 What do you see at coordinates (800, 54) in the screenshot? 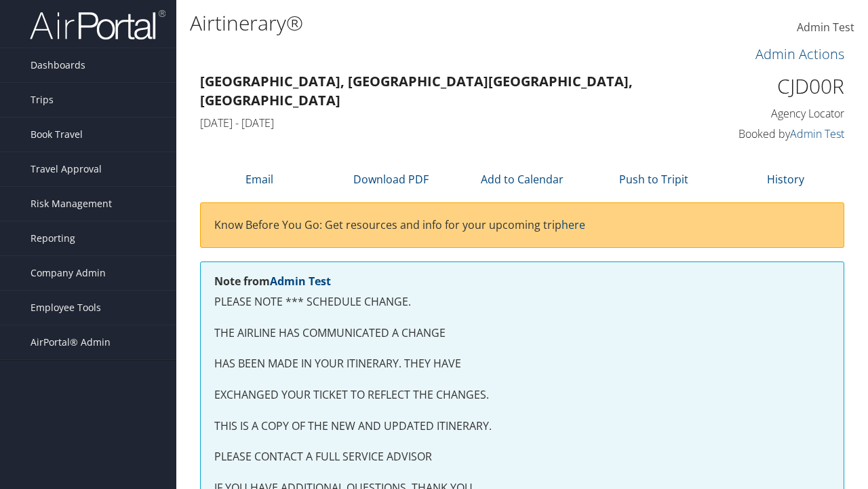
I see `a: Admin Actions` at bounding box center [800, 54].